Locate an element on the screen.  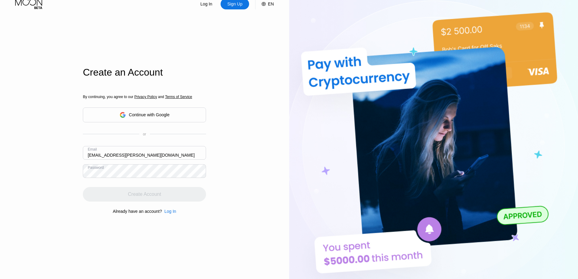
div: or is located at coordinates (144, 134).